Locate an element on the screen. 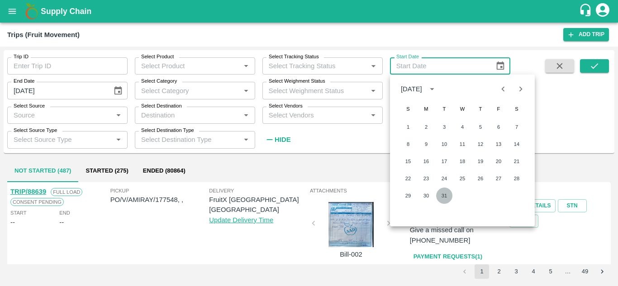 This screenshot has height=286, width=618. span: Consent Pending is located at coordinates (37, 202).